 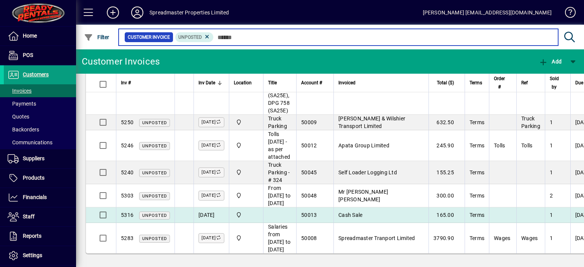 I want to click on span: Inv Date, so click(x=207, y=83).